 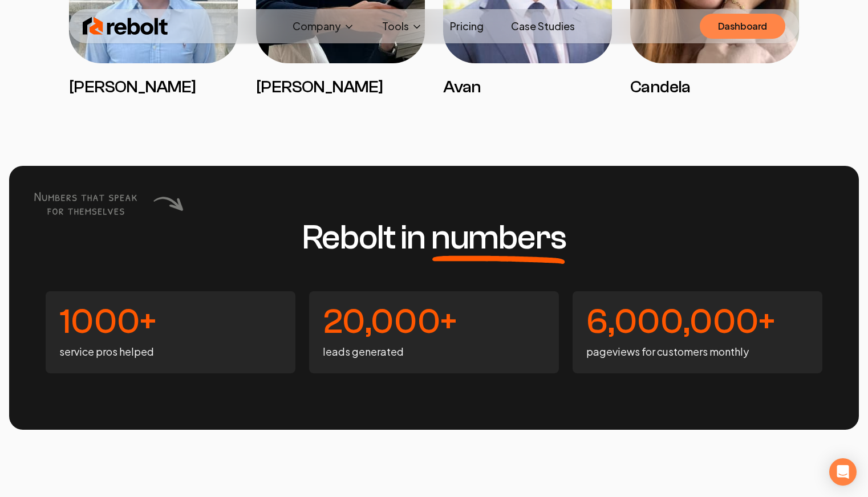 I want to click on button: Tools, so click(x=402, y=26).